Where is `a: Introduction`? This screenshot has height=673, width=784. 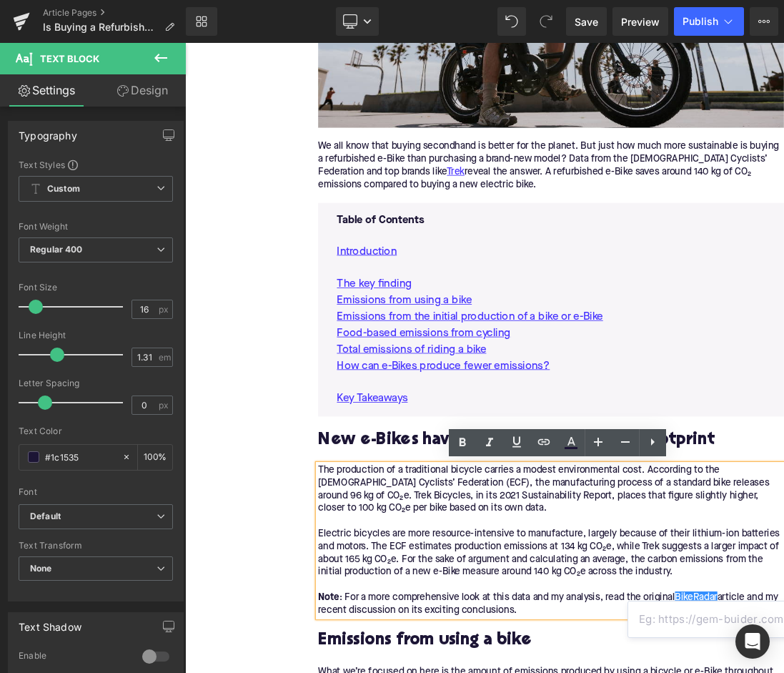
a: Introduction is located at coordinates (214, 246).